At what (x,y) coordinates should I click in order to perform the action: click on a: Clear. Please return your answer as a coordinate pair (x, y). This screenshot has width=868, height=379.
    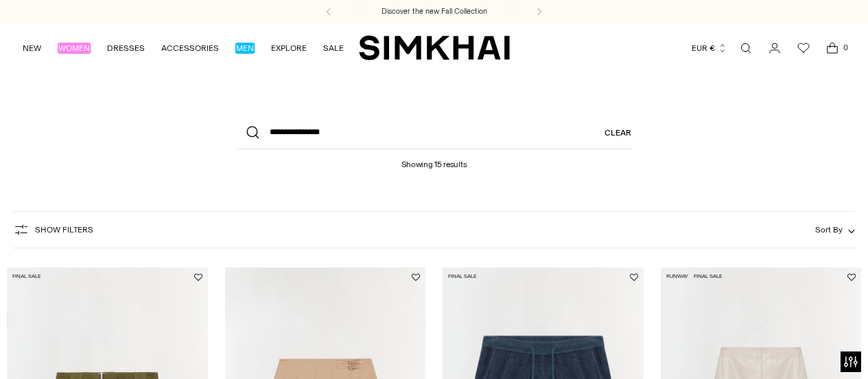
    Looking at the image, I should click on (618, 132).